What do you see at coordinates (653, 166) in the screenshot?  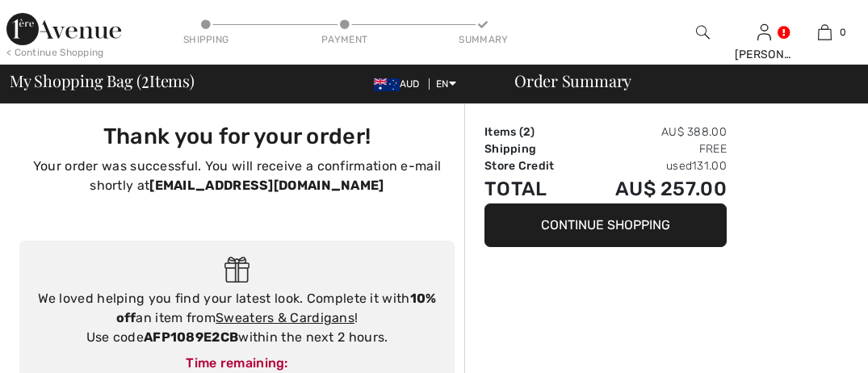 I see `td: used` at bounding box center [653, 166].